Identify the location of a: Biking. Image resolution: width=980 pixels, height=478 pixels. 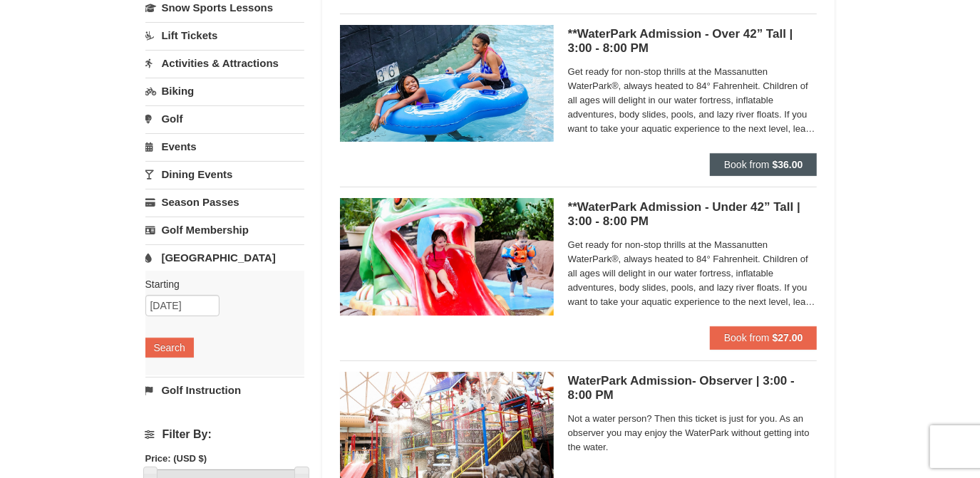
(224, 90).